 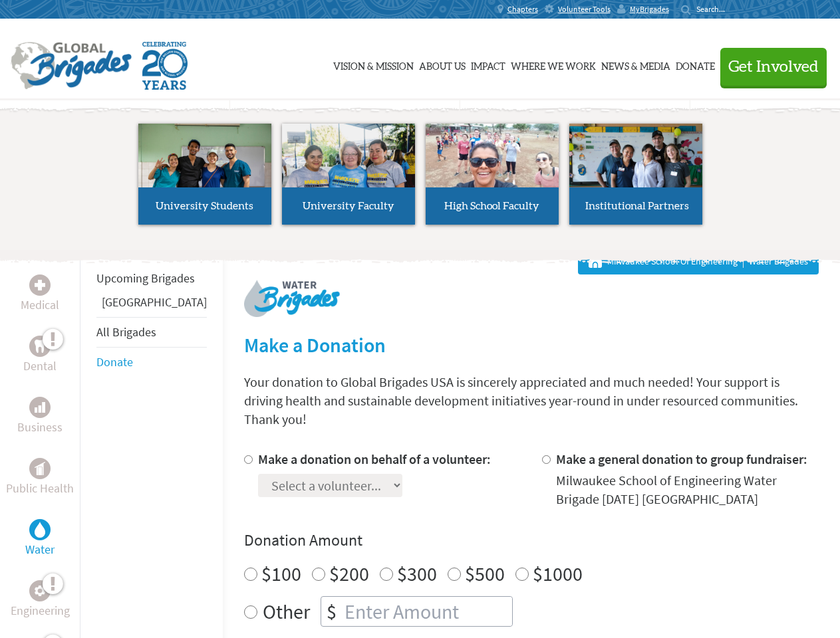 What do you see at coordinates (205, 167) in the screenshot?
I see `img: menu_brigades_submenu_1.jpg` at bounding box center [205, 167].